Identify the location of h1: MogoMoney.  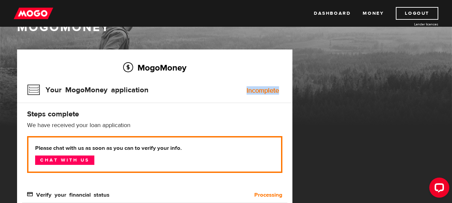
(226, 27).